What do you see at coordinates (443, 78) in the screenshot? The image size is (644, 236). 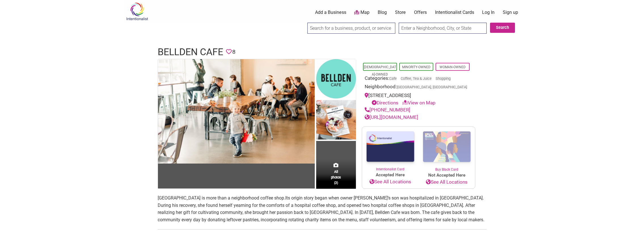 I see `a: Shopping` at bounding box center [443, 78].